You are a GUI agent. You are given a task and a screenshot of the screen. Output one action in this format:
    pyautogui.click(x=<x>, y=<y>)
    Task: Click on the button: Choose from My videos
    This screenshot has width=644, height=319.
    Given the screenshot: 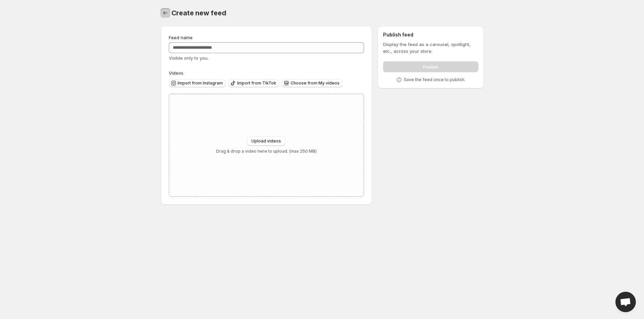 What is the action you would take?
    pyautogui.click(x=312, y=83)
    